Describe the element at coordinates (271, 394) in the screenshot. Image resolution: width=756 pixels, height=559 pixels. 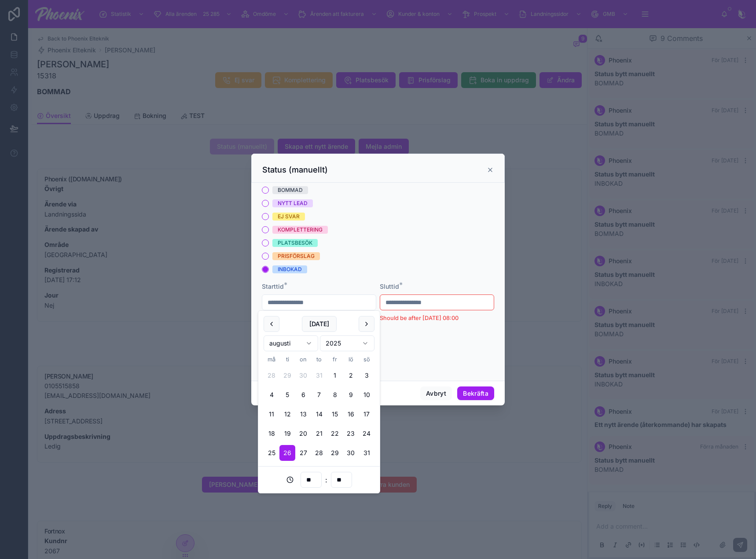
I see `button: måndag 4 augusti 2025` at that location.